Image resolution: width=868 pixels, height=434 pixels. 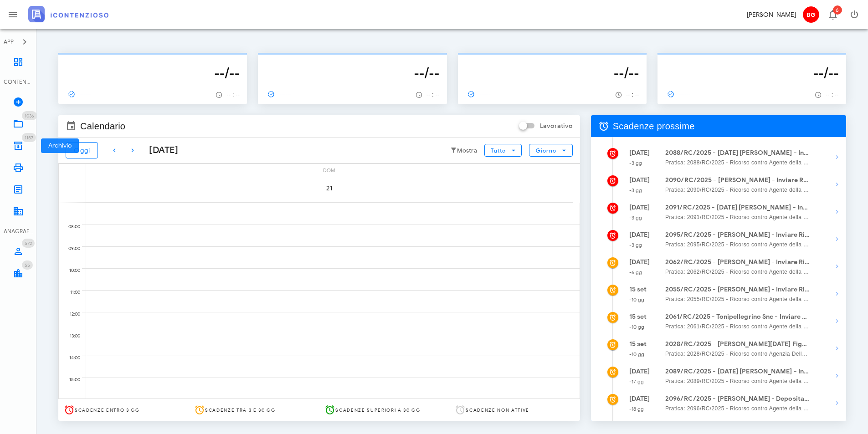 I want to click on span: Giorno, so click(x=546, y=151).